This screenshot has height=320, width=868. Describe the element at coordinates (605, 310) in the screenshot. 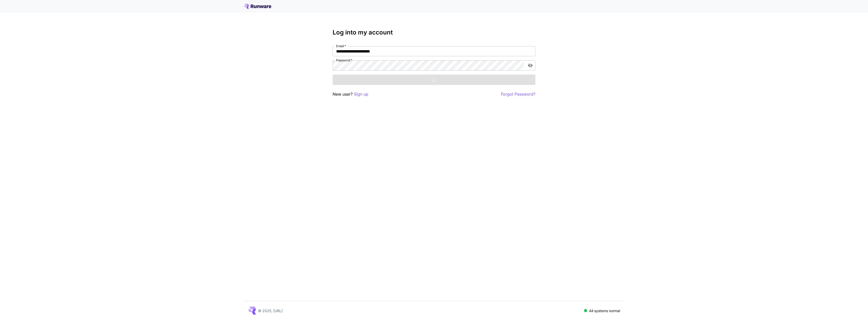

I see `p: All systems normal` at that location.